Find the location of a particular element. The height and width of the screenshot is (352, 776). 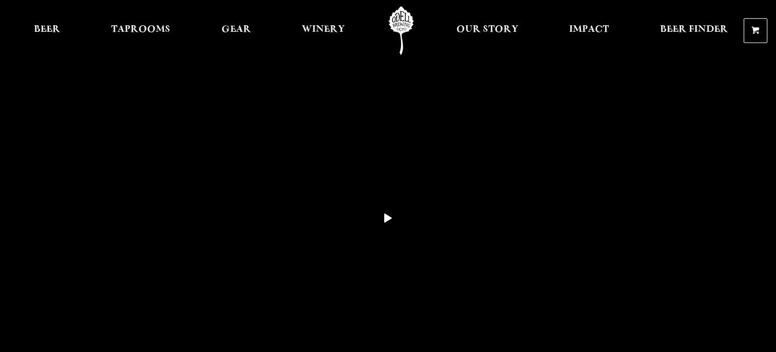

span: Our Story is located at coordinates (487, 30).